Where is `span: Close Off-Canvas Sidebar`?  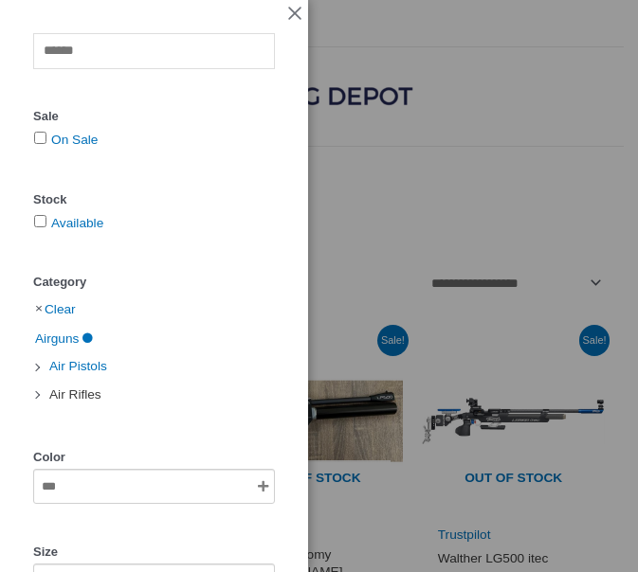
span: Close Off-Canvas Sidebar is located at coordinates (295, 14).